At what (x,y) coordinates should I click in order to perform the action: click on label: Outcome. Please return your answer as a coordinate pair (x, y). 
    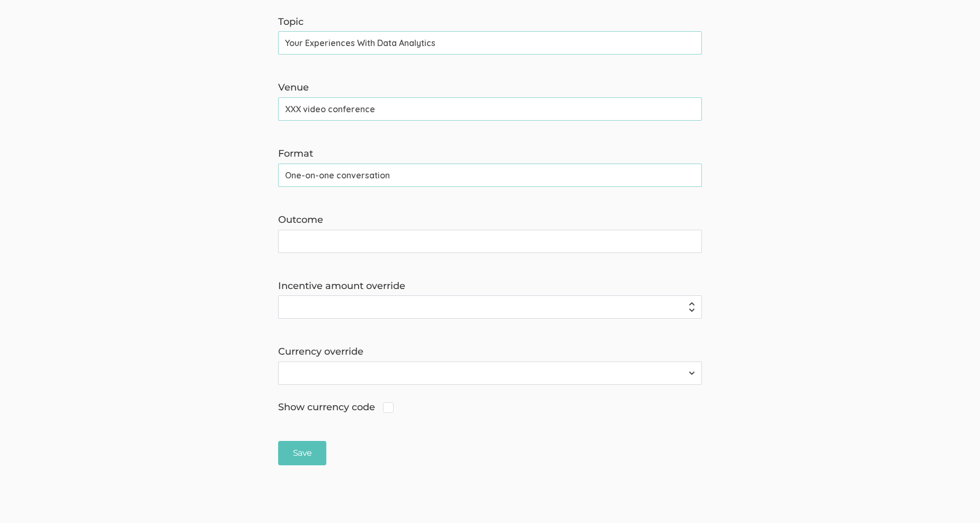
    Looking at the image, I should click on (490, 220).